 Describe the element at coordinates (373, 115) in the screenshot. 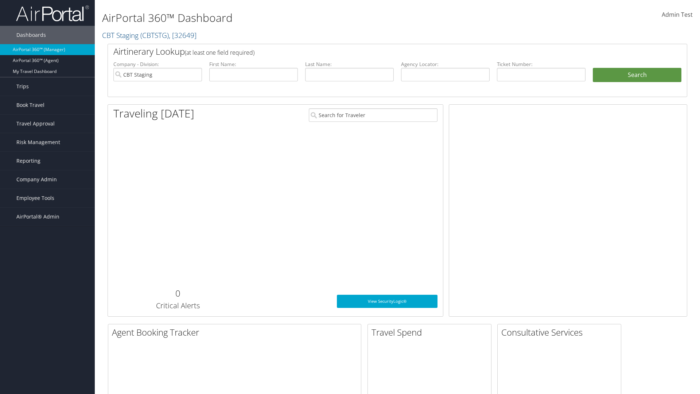

I see `input: Search for Traveler` at that location.